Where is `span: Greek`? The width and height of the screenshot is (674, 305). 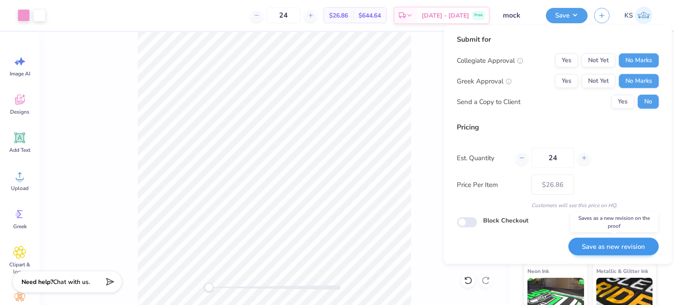 span: Greek is located at coordinates (20, 226).